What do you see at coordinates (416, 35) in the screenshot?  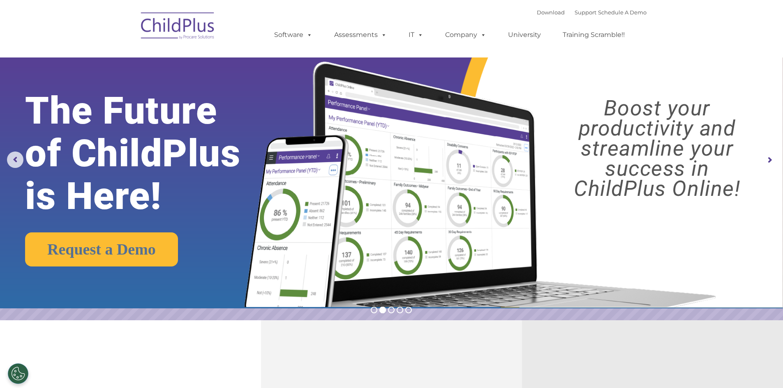 I see `a: IT` at bounding box center [416, 35].